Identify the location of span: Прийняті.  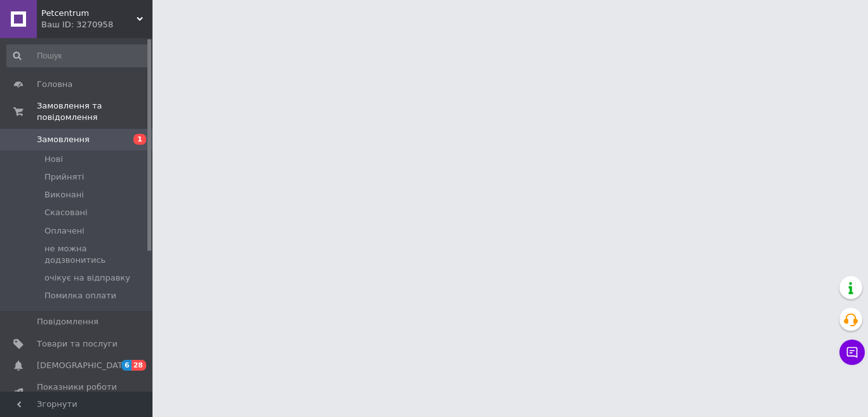
(64, 177).